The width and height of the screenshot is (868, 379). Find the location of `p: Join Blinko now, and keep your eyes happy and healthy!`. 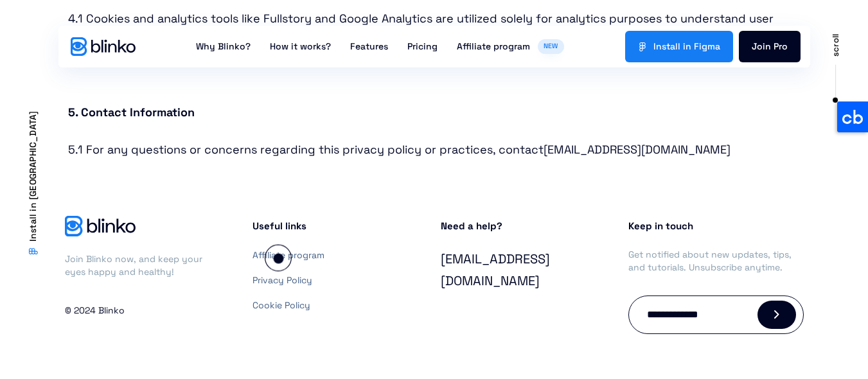

p: Join Blinko now, and keep your eyes happy and healthy! is located at coordinates (140, 266).